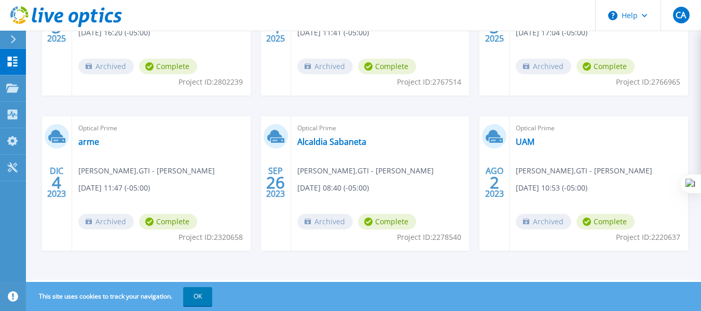 The width and height of the screenshot is (701, 311). I want to click on span: Project ID: 2767514, so click(429, 82).